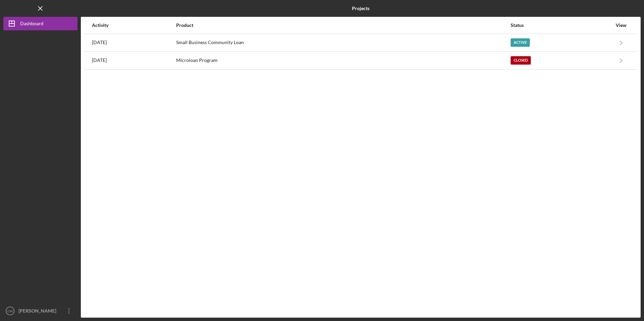 Image resolution: width=644 pixels, height=321 pixels. What do you see at coordinates (343, 25) in the screenshot?
I see `div: Product` at bounding box center [343, 25].